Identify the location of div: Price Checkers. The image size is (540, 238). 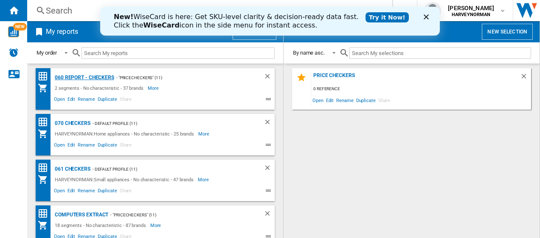
(415, 78).